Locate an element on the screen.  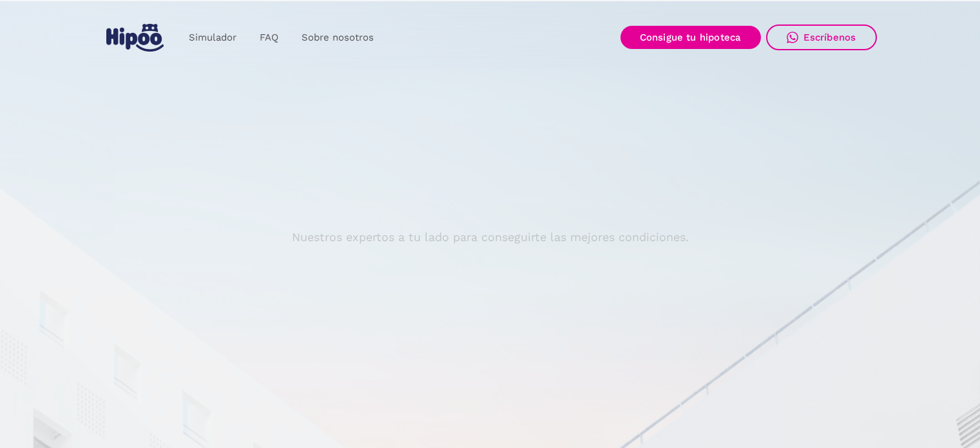
a: Simulador is located at coordinates (213, 38).